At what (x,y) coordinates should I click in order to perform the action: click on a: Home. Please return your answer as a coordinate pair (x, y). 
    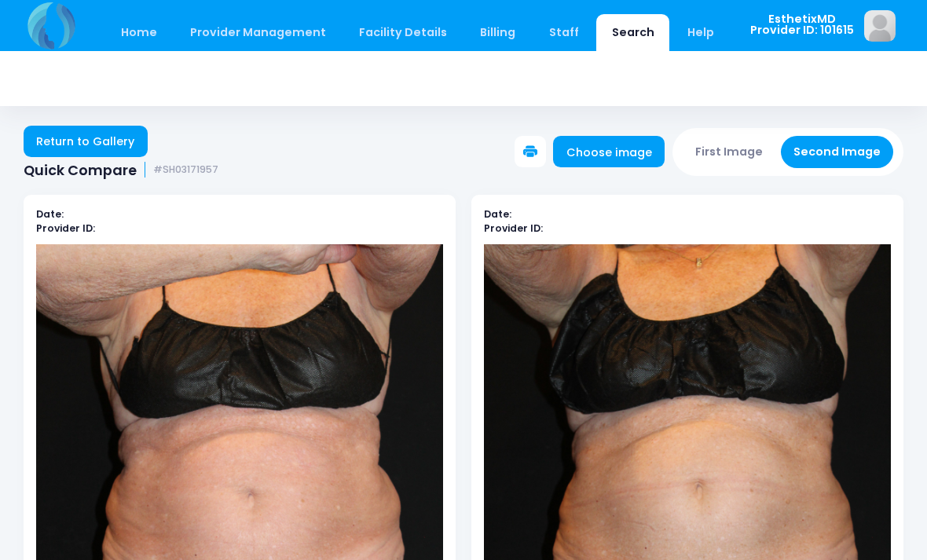
    Looking at the image, I should click on (138, 32).